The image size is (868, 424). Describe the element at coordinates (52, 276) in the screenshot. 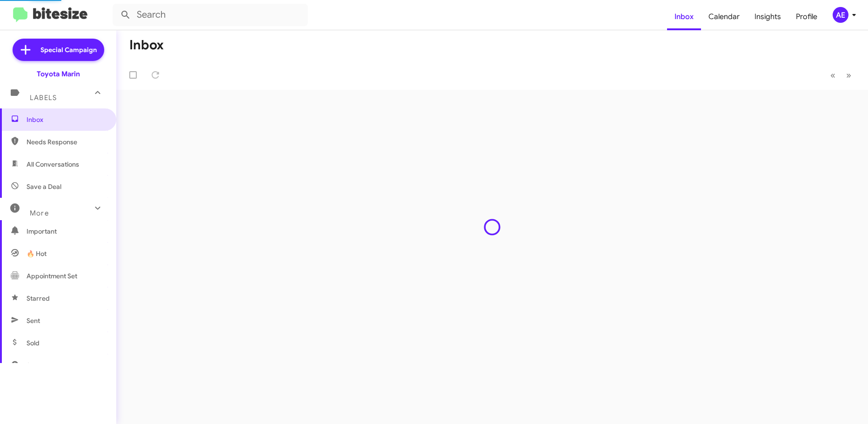

I see `span: Appointment Set` at that location.